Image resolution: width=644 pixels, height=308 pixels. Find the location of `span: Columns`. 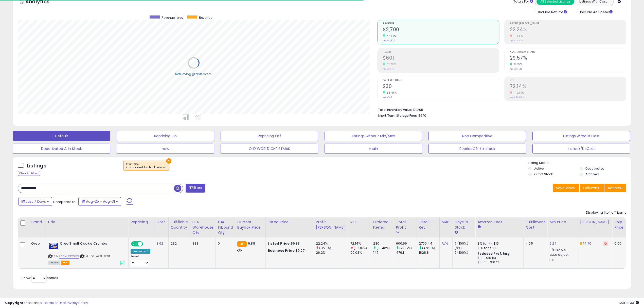

span: Columns is located at coordinates (591, 188).